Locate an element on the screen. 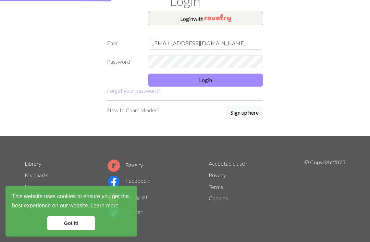 The image size is (370, 242). button: Loginwith is located at coordinates (206, 18).